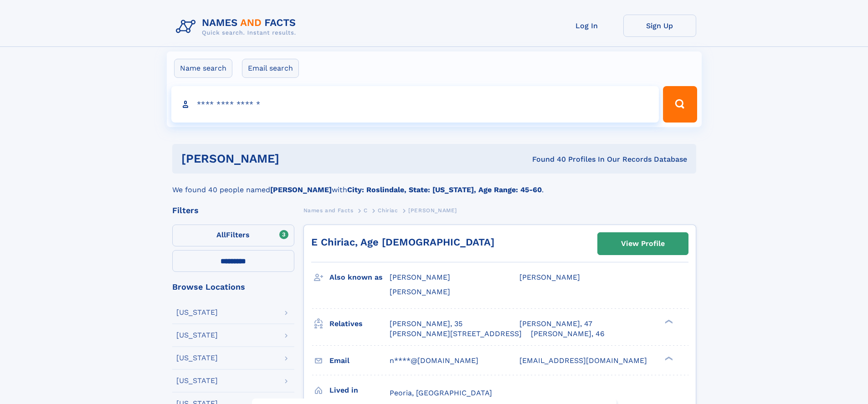 Image resolution: width=868 pixels, height=404 pixels. Describe the element at coordinates (680, 104) in the screenshot. I see `button: Search Button` at that location.